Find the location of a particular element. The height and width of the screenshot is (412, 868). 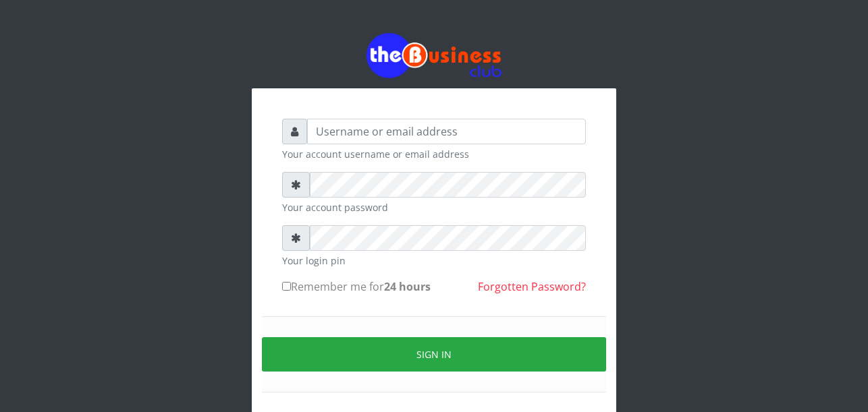

b: 24 hours is located at coordinates (407, 287).